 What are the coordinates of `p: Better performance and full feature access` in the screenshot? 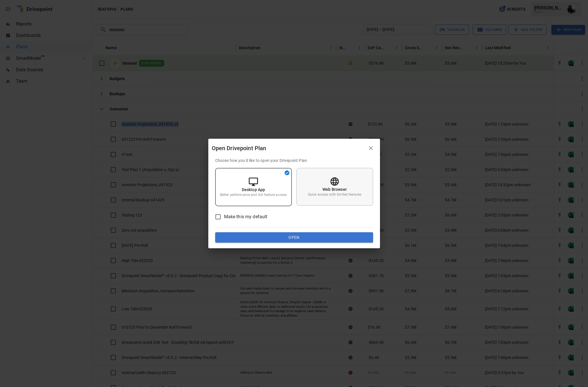 It's located at (253, 194).